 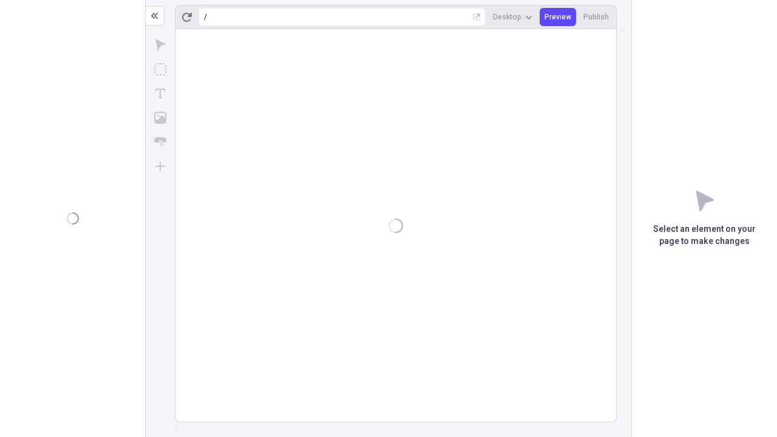 What do you see at coordinates (558, 17) in the screenshot?
I see `button: Preview` at bounding box center [558, 17].